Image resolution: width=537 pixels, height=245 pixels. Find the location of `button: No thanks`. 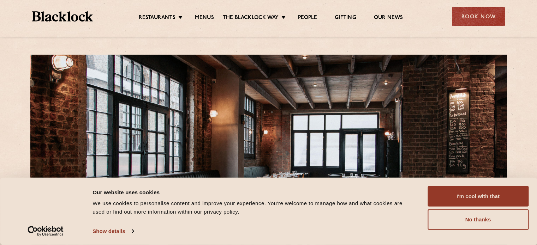

button: No thanks is located at coordinates (478, 220).